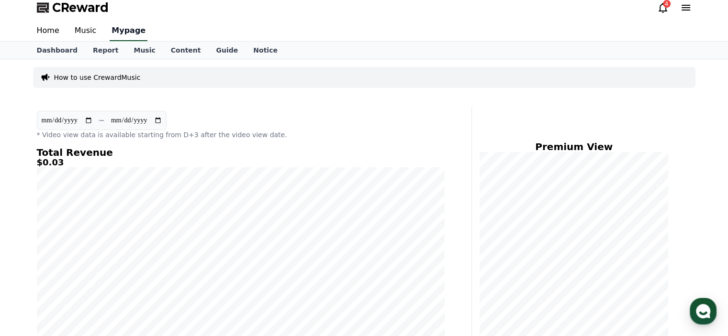 This screenshot has height=336, width=728. Describe the element at coordinates (227, 50) in the screenshot. I see `a: Guide` at that location.